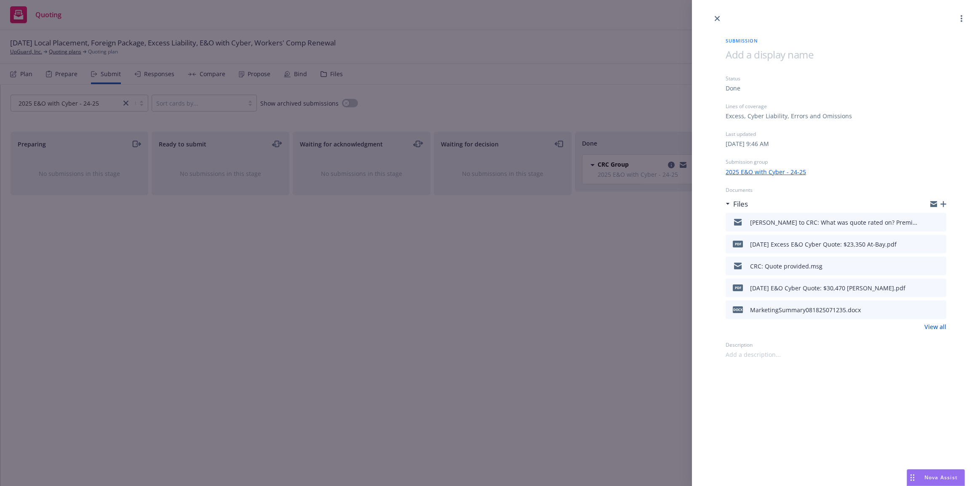  Describe the element at coordinates (738, 310) in the screenshot. I see `span: docx` at that location.